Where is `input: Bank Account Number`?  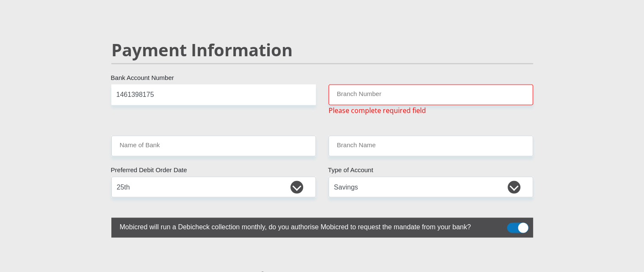
input: Bank Account Number is located at coordinates (213, 95).